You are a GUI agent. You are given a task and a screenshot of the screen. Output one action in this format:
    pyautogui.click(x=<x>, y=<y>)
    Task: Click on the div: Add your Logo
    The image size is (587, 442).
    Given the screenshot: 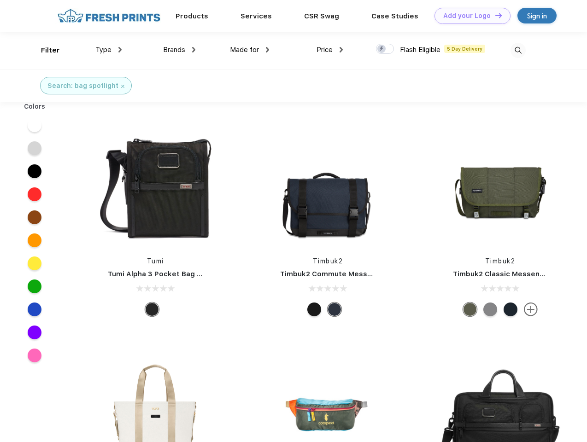 What is the action you would take?
    pyautogui.click(x=466, y=16)
    